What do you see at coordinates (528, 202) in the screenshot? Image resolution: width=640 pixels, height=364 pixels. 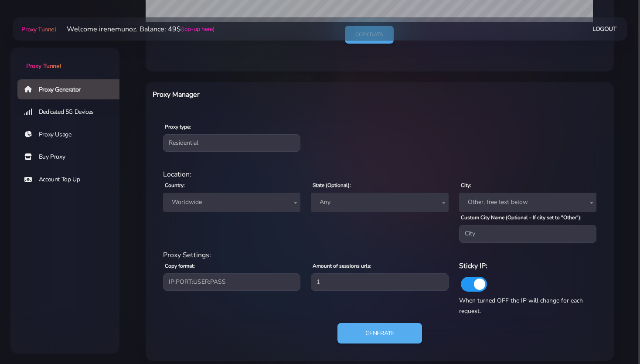 I see `span: Other, free text below` at bounding box center [528, 202].